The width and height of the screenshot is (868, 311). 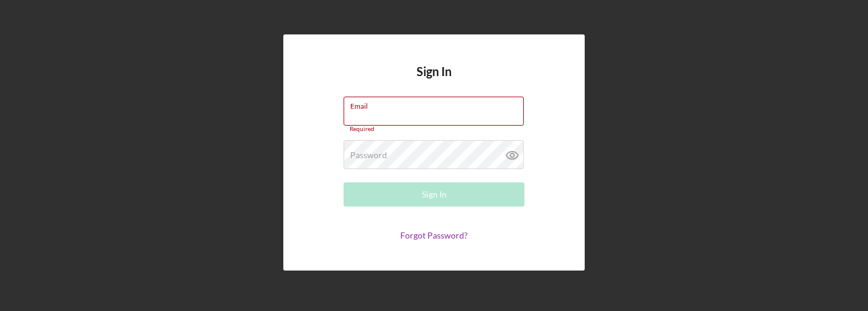 I want to click on button: Sign In, so click(x=434, y=194).